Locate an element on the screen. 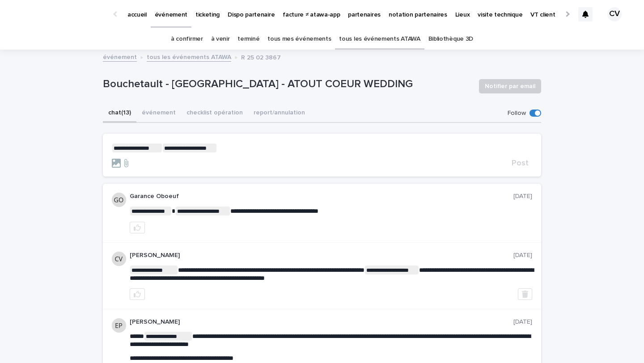  p: Garance Oboeuf is located at coordinates (322, 197).